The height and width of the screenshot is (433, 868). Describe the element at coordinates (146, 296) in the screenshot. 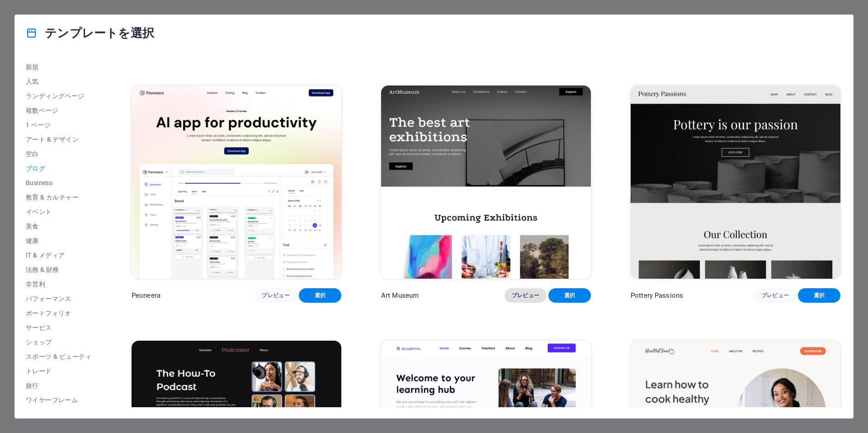

I see `p: Peoneera` at that location.